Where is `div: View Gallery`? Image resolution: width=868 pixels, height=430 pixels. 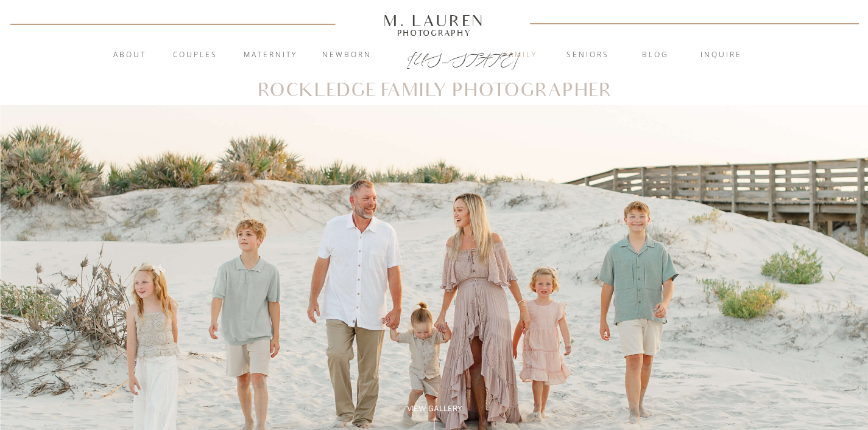
div: View Gallery is located at coordinates (435, 409).